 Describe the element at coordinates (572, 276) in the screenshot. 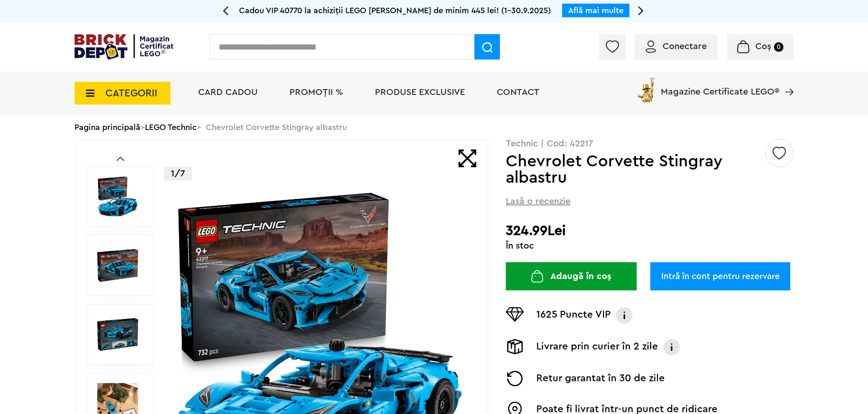

I see `button: Adaugă în coș` at that location.